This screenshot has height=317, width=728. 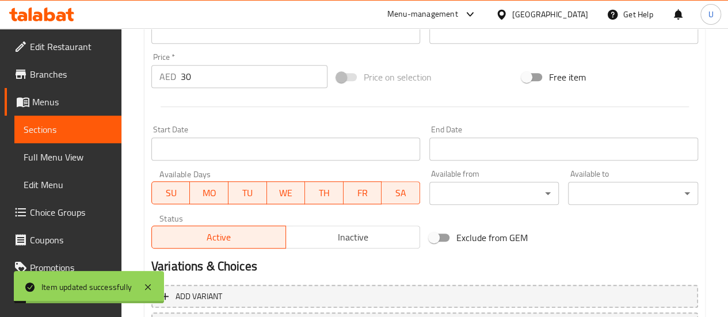 What do you see at coordinates (425, 267) in the screenshot?
I see `h2: Variations & Choices` at bounding box center [425, 267].